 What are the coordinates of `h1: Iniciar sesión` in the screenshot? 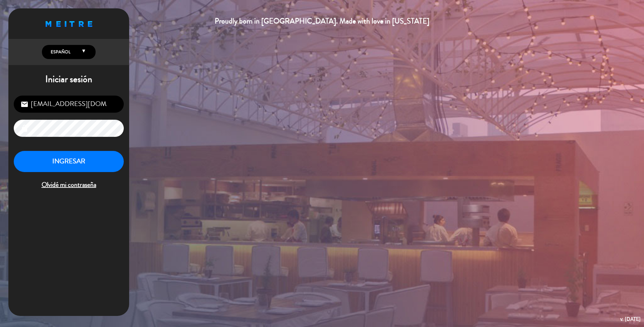 It's located at (68, 80).